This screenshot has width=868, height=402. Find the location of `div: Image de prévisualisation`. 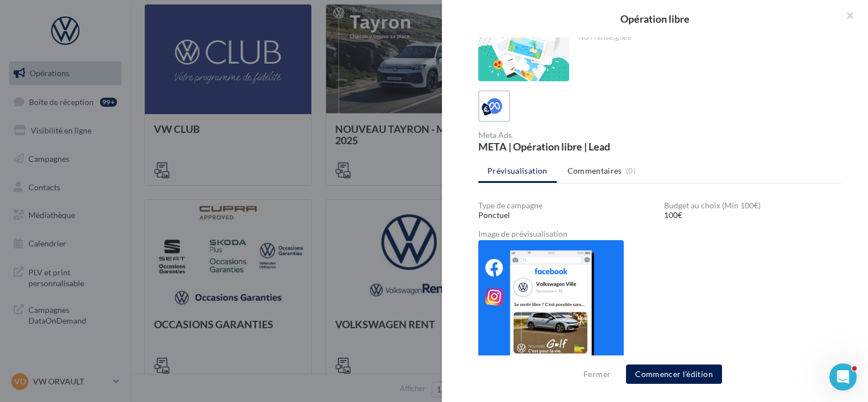

div: Image de prévisualisation is located at coordinates (660, 234).